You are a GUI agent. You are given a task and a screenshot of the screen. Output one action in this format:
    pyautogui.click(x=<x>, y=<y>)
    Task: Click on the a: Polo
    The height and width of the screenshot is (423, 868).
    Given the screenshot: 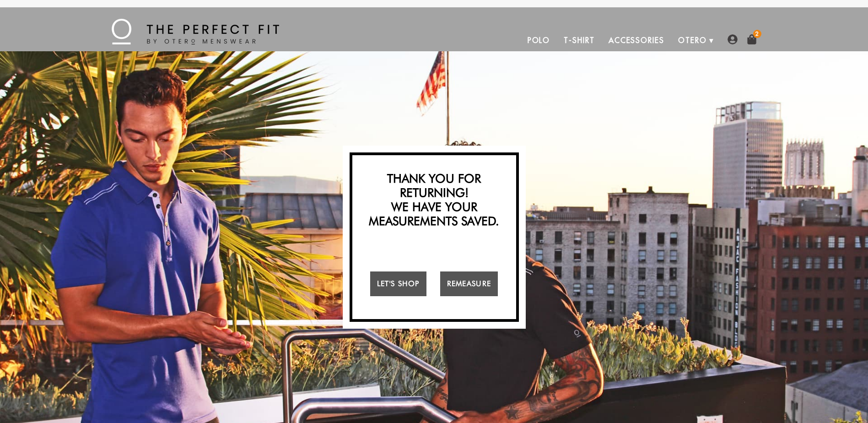 What is the action you would take?
    pyautogui.click(x=539, y=40)
    